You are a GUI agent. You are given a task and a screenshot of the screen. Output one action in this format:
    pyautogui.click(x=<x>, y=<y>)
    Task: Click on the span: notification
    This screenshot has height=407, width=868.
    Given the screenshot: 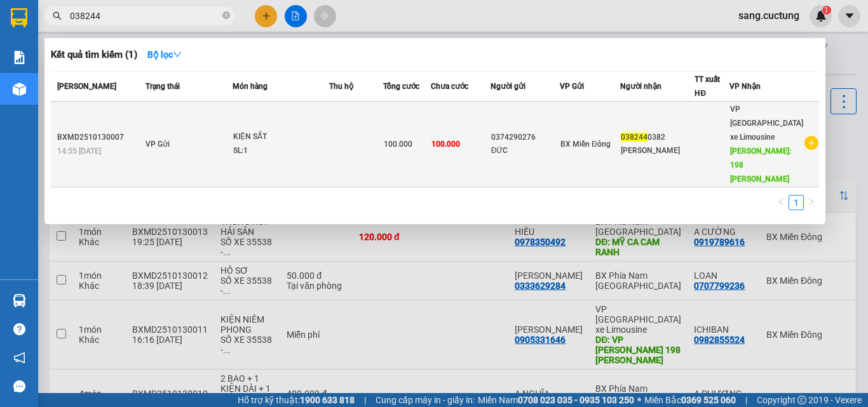 What is the action you would take?
    pyautogui.click(x=19, y=358)
    